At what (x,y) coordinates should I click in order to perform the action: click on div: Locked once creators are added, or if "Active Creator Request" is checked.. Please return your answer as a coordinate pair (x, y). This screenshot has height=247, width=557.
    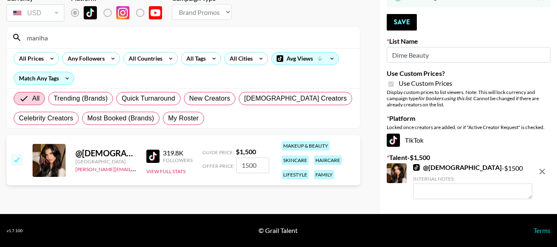
    Looking at the image, I should click on (468, 127).